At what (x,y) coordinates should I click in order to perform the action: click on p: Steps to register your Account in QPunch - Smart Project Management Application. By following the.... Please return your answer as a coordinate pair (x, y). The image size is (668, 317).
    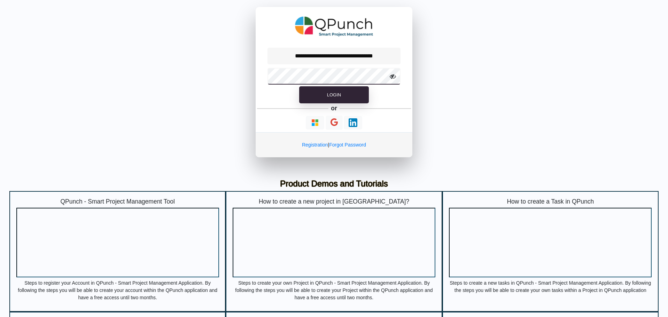
    Looking at the image, I should click on (118, 290).